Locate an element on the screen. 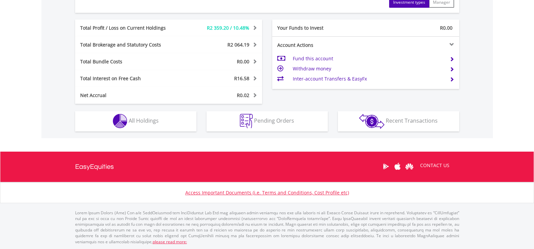 The image size is (534, 249). span: R2 064.19 is located at coordinates (238, 44).